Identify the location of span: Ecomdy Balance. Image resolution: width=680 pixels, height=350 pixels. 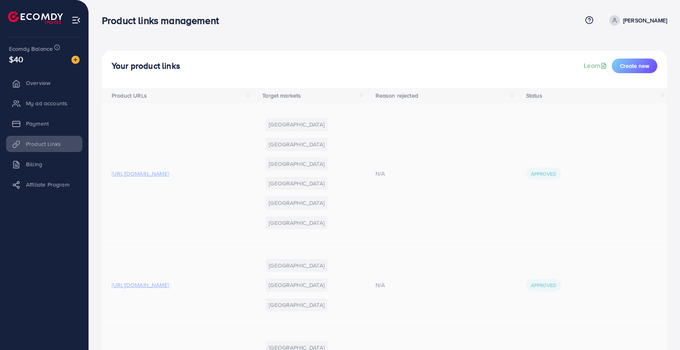
(31, 49).